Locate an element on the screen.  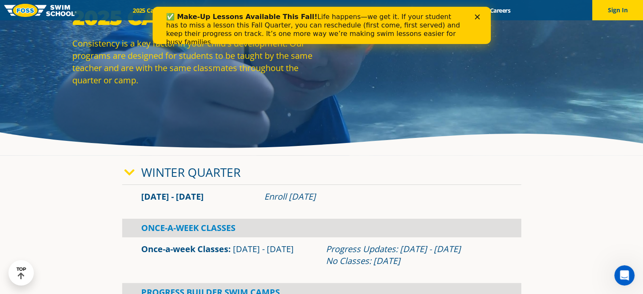
div: Once-A-Week Classes is located at coordinates (322, 228).